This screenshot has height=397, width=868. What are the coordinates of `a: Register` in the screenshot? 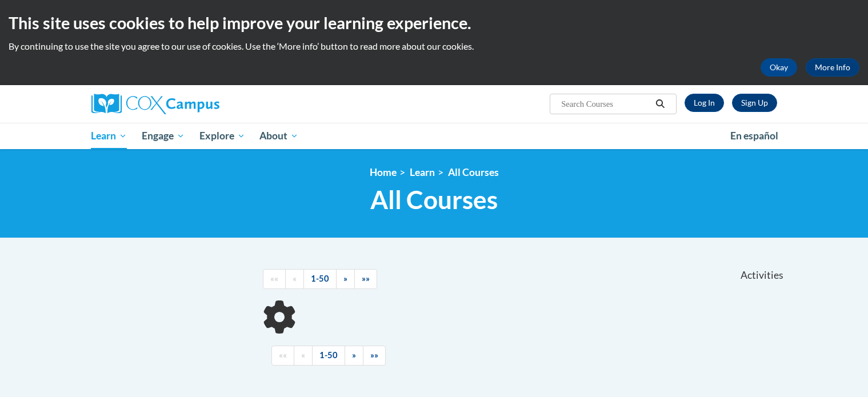 It's located at (755, 102).